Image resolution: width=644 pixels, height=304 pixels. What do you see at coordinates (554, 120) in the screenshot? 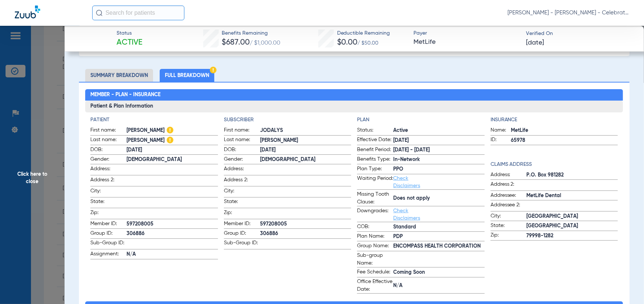
I see `app-breakdown-title: Insurance` at bounding box center [554, 120].